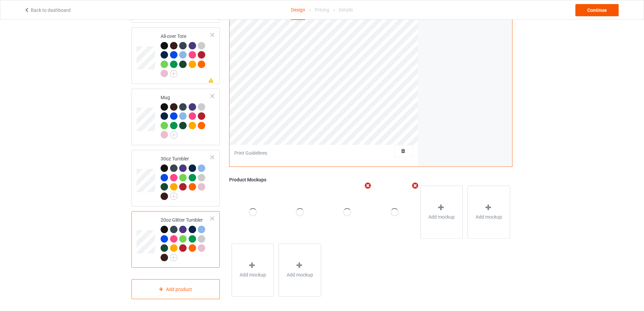 Image resolution: width=644 pixels, height=311 pixels. Describe the element at coordinates (597, 10) in the screenshot. I see `div: Continue` at that location.